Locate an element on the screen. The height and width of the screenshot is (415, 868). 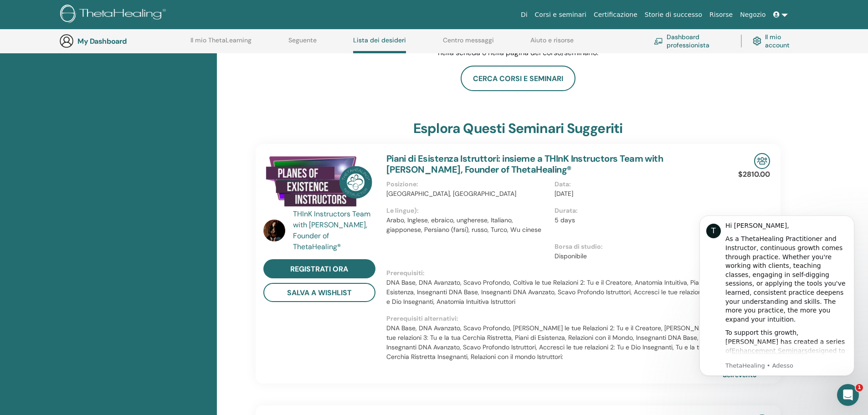
a: Aiuto e risorse is located at coordinates (552, 43).